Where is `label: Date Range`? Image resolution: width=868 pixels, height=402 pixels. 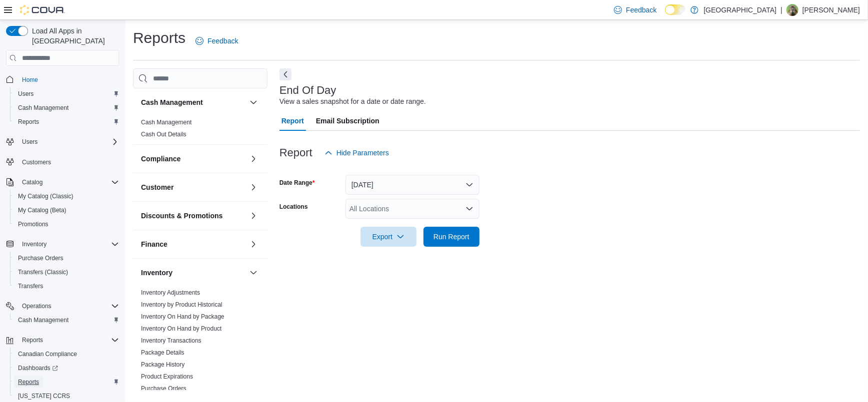 label: Date Range is located at coordinates (297, 183).